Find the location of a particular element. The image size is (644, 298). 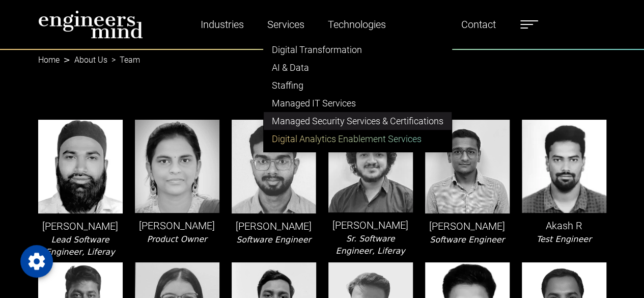

a: About Us is located at coordinates (90, 59).